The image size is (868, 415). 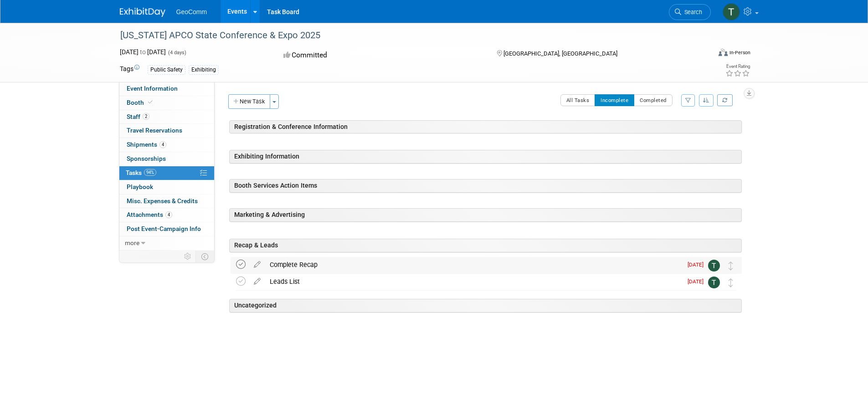 I want to click on span: 2, so click(x=146, y=116).